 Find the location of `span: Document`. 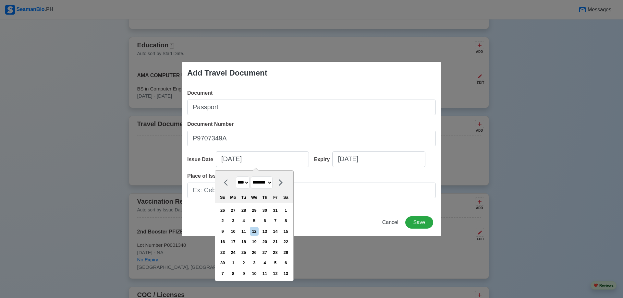

span: Document is located at coordinates (200, 93).